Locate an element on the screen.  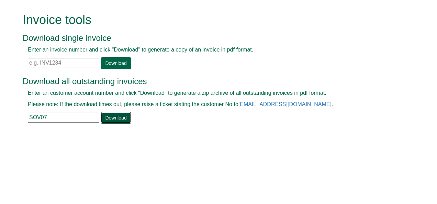
input: e.g. BLA02 is located at coordinates (64, 117).